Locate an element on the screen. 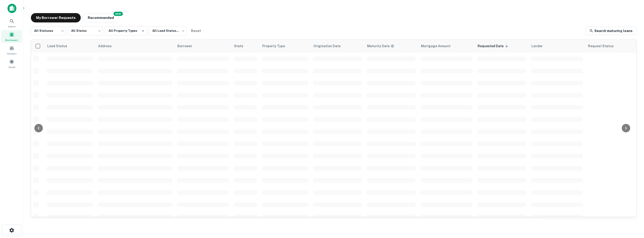  span: Borrowers is located at coordinates (11, 40).